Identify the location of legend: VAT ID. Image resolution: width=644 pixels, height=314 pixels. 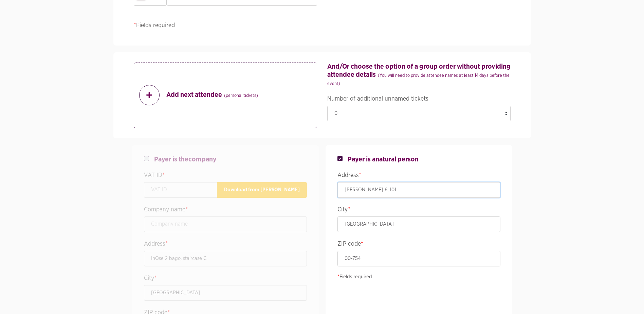
(226, 176).